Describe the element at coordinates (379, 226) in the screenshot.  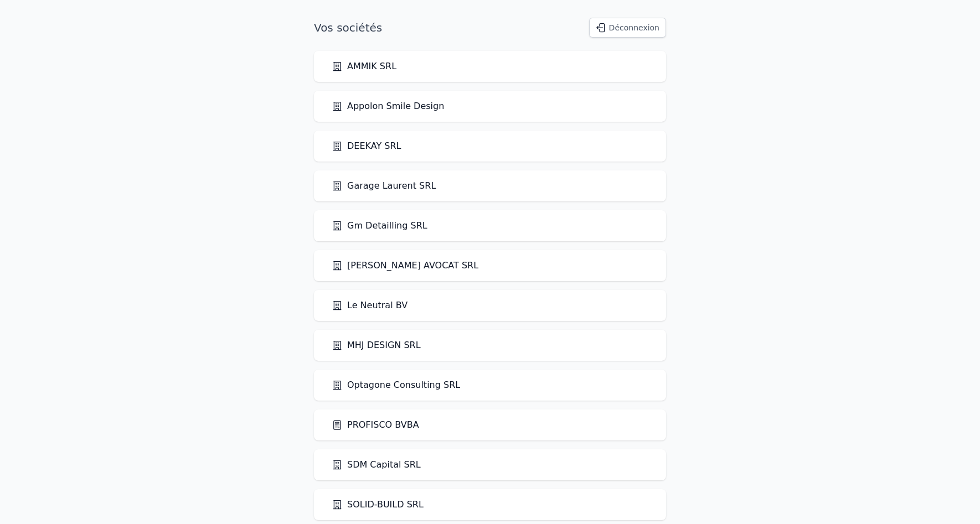
I see `a: Gm Detailling SRL` at that location.